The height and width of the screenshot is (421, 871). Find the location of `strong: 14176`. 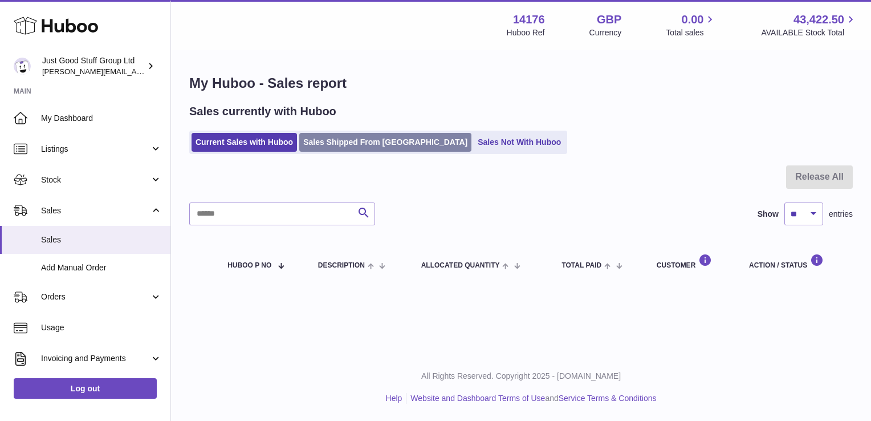

strong: 14176 is located at coordinates (529, 19).